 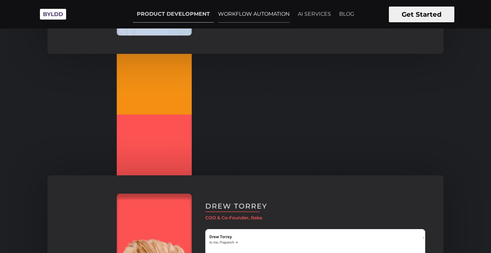 I want to click on button: Get Started, so click(x=421, y=14).